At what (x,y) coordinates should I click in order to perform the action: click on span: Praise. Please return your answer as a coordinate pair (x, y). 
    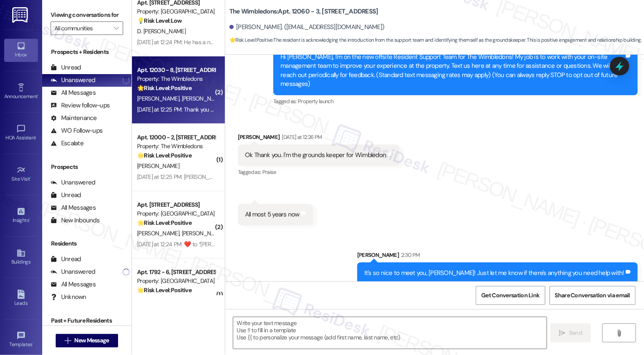
    Looking at the image, I should click on (269, 172).